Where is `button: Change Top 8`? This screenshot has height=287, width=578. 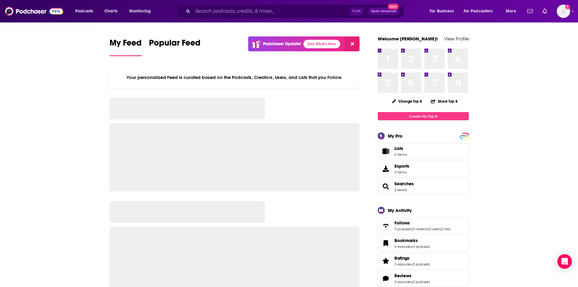
button: Change Top 8 is located at coordinates (408, 101).